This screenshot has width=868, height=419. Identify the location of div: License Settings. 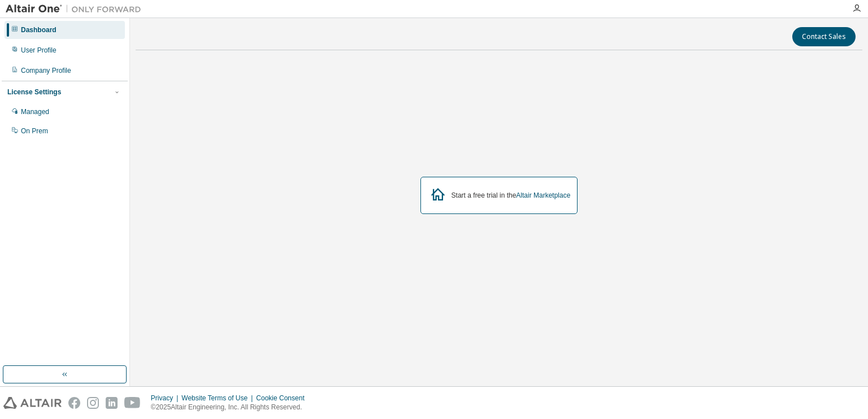
(34, 92).